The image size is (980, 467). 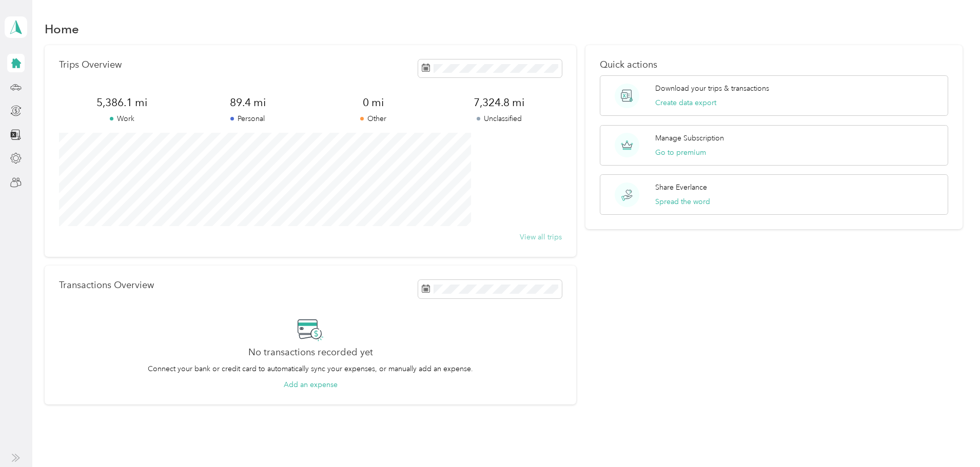 I want to click on button: Spread the word, so click(x=682, y=201).